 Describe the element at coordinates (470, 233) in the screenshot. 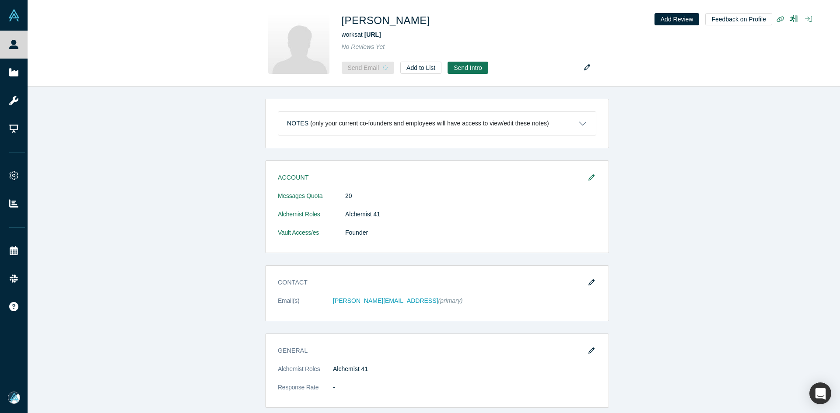

I see `dd: Founder` at that location.